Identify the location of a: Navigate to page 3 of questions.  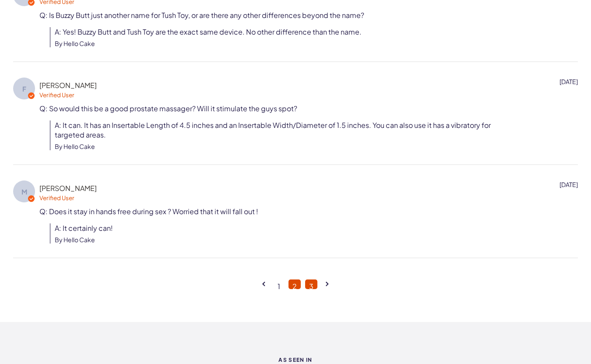
(311, 285).